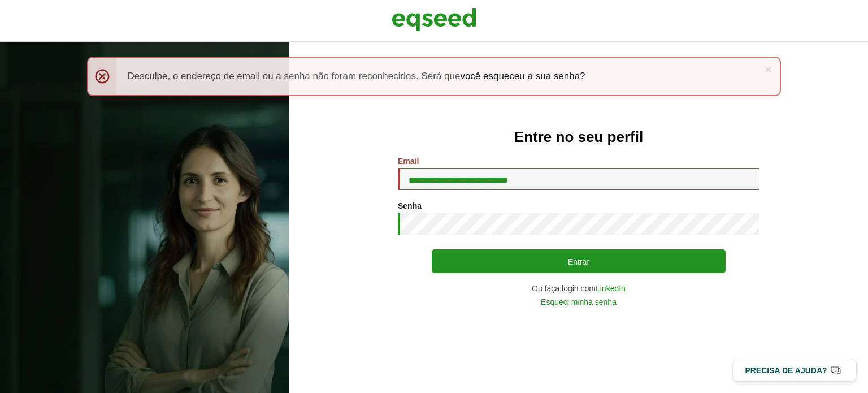 Image resolution: width=868 pixels, height=393 pixels. Describe the element at coordinates (578, 261) in the screenshot. I see `button: Entrar` at that location.